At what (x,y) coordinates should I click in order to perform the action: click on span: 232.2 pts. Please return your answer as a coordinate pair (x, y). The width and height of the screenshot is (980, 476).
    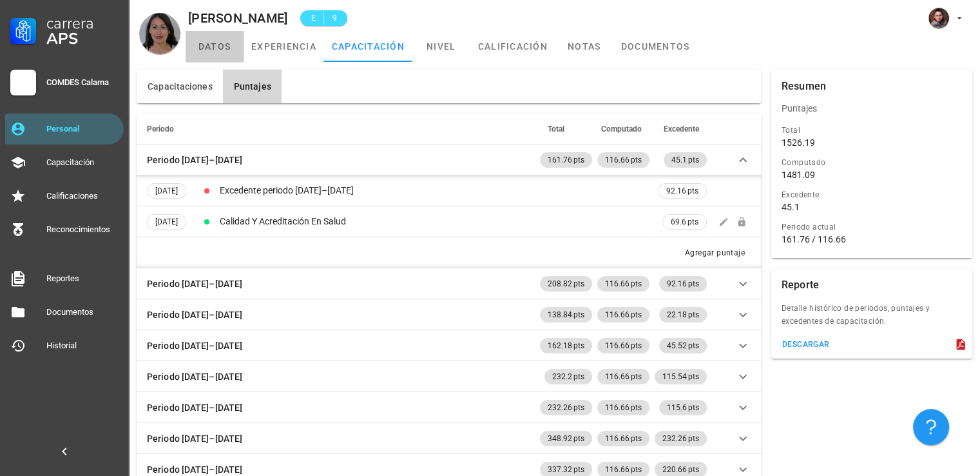
    Looking at the image, I should click on (569, 377).